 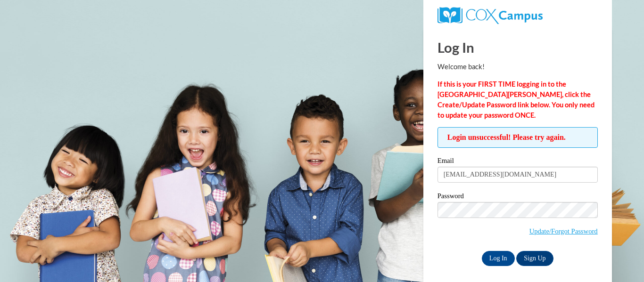 I want to click on p: Welcome back!, so click(x=518, y=67).